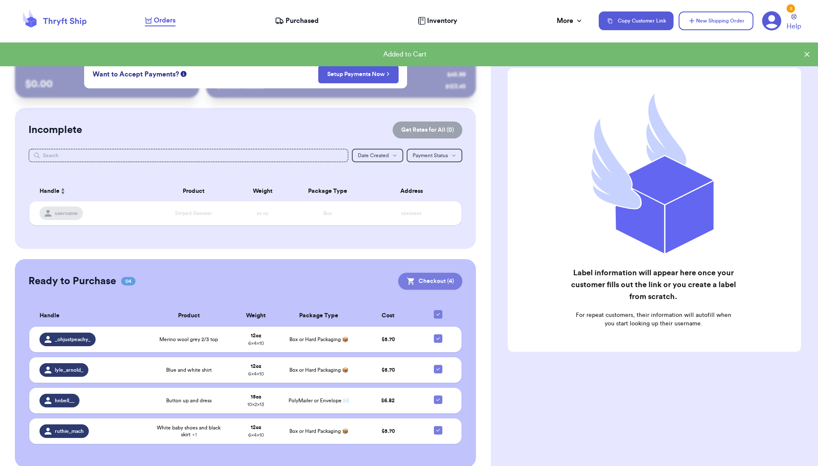 Image resolution: width=818 pixels, height=466 pixels. What do you see at coordinates (63, 191) in the screenshot?
I see `button: Sort ascending` at bounding box center [63, 191].